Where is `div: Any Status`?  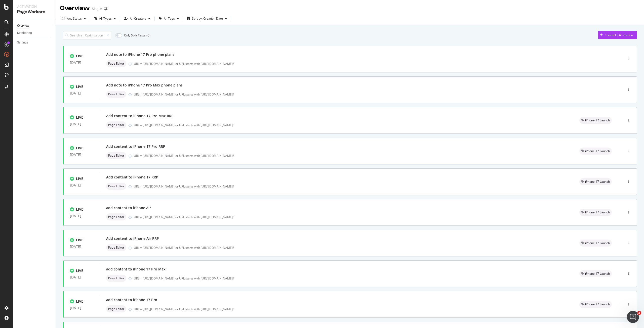 div: Any Status is located at coordinates (74, 19).